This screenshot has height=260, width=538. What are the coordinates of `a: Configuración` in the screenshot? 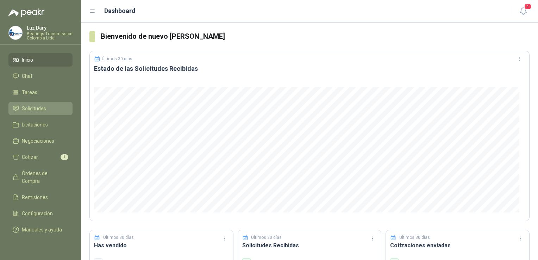 It's located at (41, 213).